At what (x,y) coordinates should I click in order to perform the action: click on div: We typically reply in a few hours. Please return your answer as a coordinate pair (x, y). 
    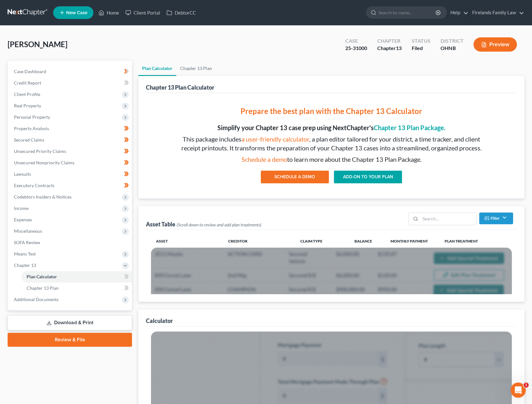
    Looking at the image, I should click on (59, 90).